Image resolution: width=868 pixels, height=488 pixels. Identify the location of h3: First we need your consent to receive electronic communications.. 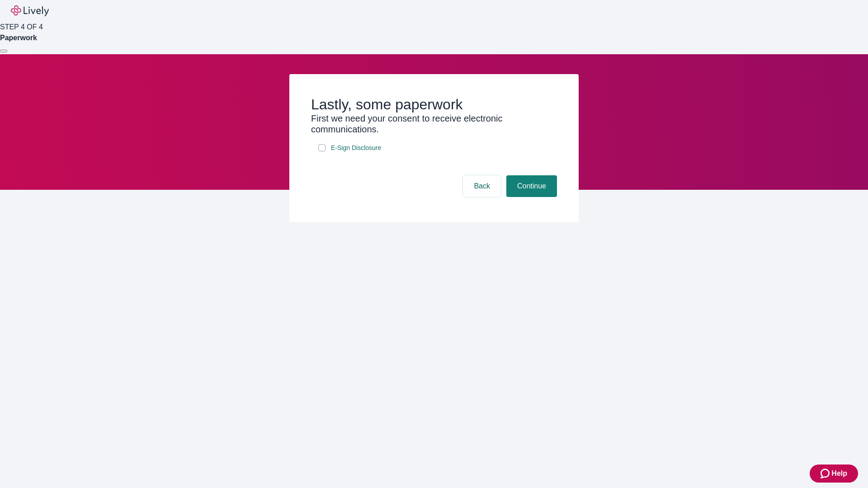
(434, 124).